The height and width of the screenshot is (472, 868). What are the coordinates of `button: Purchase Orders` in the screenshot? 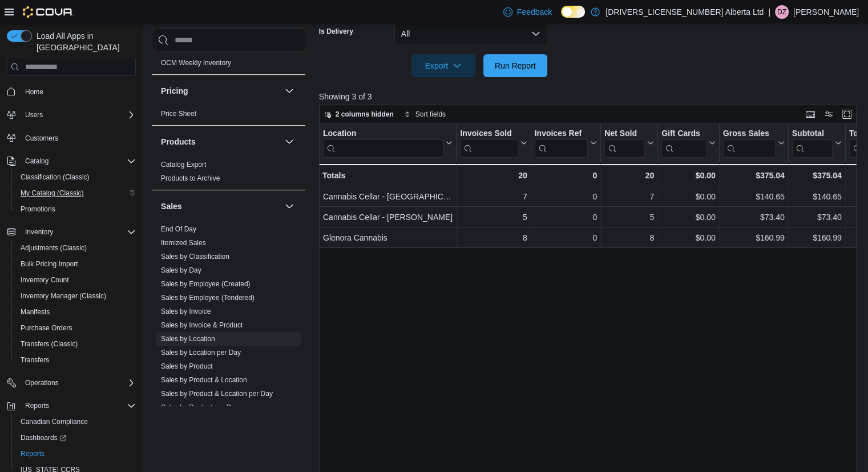 It's located at (76, 328).